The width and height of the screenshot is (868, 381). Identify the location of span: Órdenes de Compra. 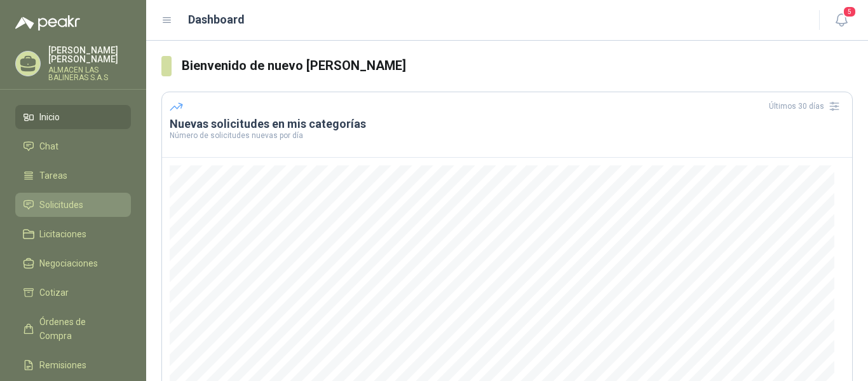
(79, 329).